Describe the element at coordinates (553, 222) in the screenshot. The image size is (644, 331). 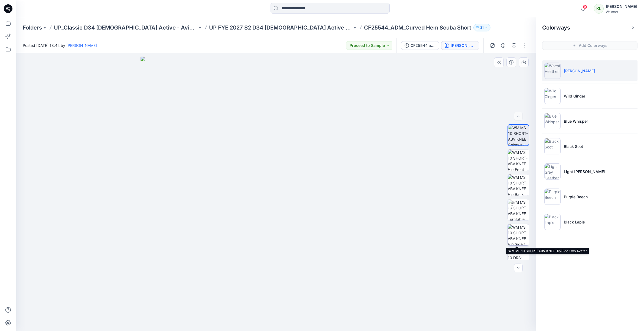
I see `img: Black Lapis` at that location.